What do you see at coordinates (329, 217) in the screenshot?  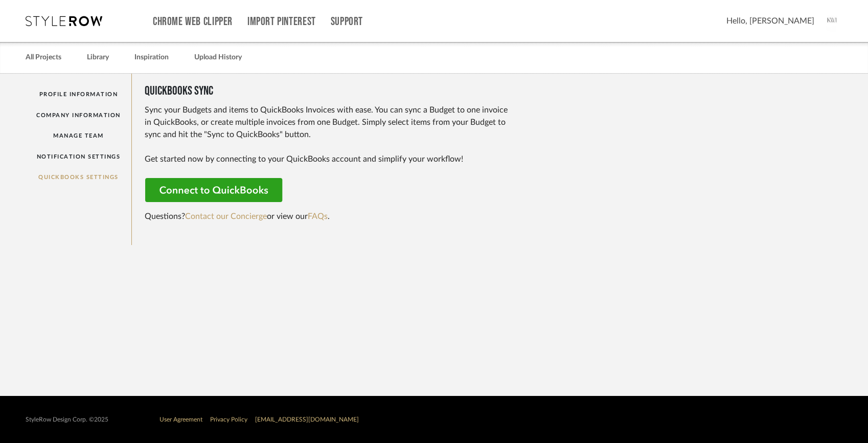 I see `p: Questions? or view our .` at bounding box center [329, 217].